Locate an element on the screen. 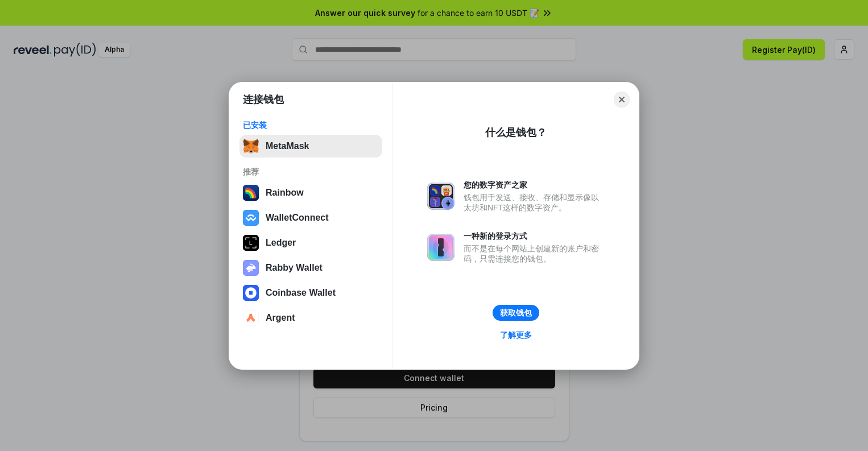  div: 了解更多 is located at coordinates (516, 335).